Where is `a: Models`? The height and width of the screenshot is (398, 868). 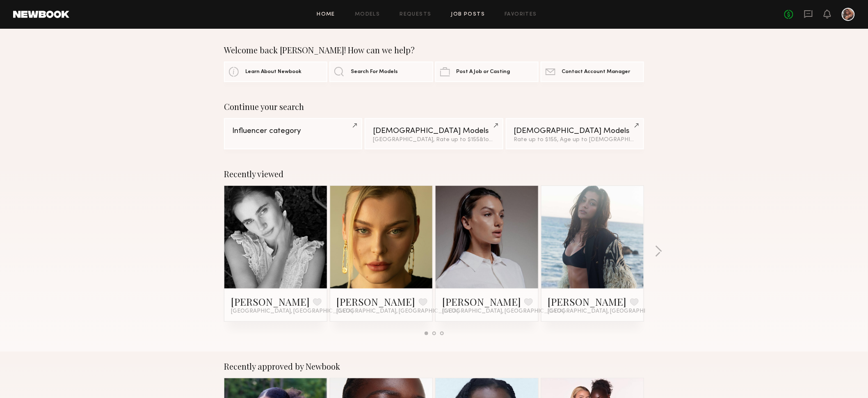 a: Models is located at coordinates (367, 14).